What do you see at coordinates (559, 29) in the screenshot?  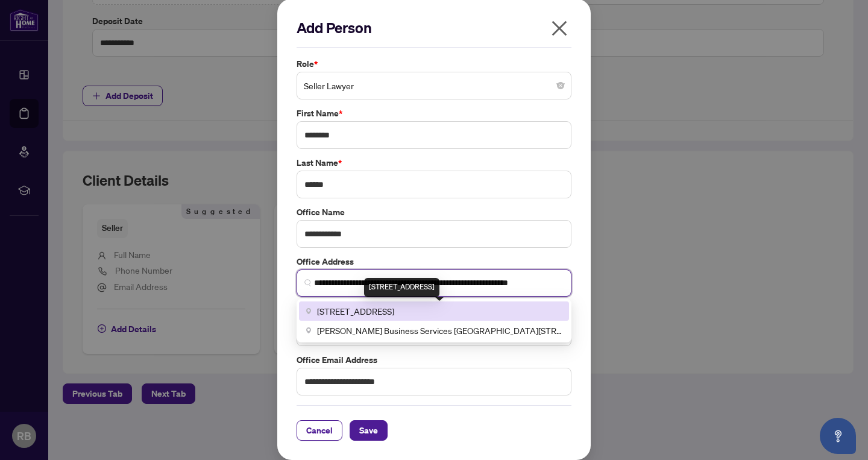 I see `span: close` at bounding box center [559, 29].